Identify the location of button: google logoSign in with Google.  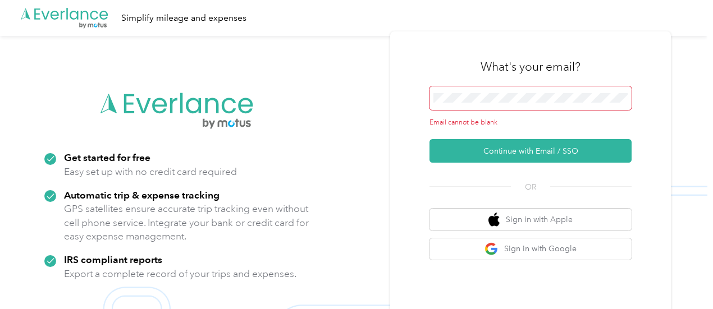
(531, 249).